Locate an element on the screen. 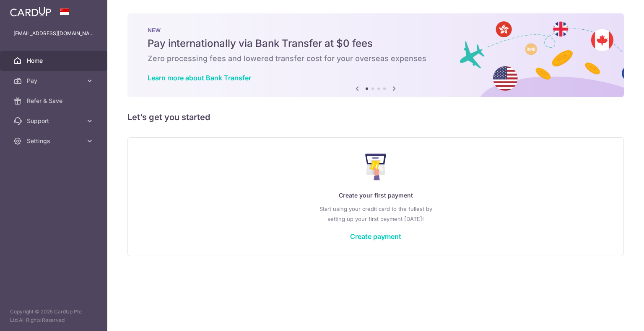 The width and height of the screenshot is (644, 331). a: Learn more about Bank Transfer is located at coordinates (200, 78).